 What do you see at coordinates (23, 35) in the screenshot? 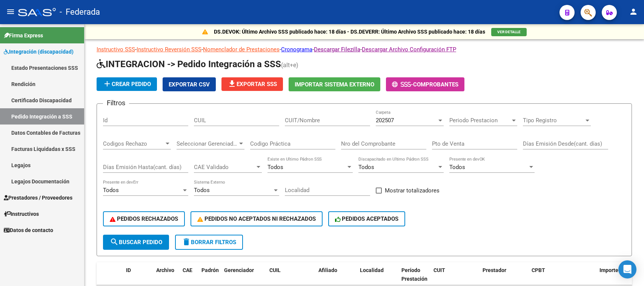
I see `span: Firma Express` at bounding box center [23, 35].